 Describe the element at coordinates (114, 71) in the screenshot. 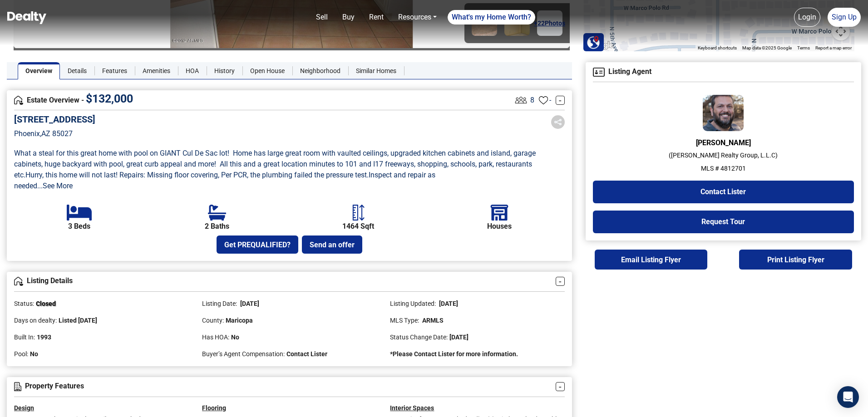

I see `a: Features` at that location.